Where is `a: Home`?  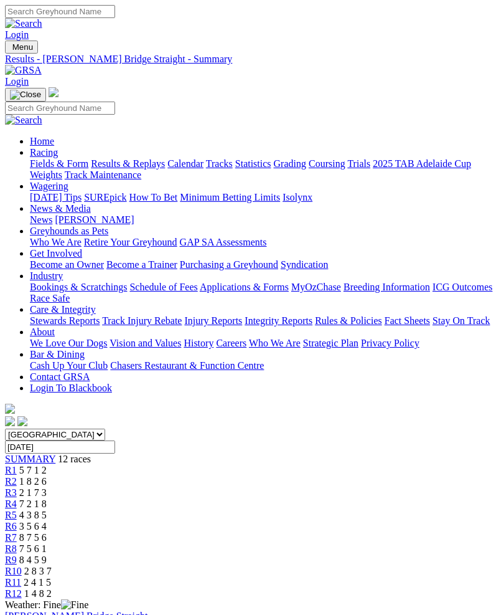 a: Home is located at coordinates (42, 141).